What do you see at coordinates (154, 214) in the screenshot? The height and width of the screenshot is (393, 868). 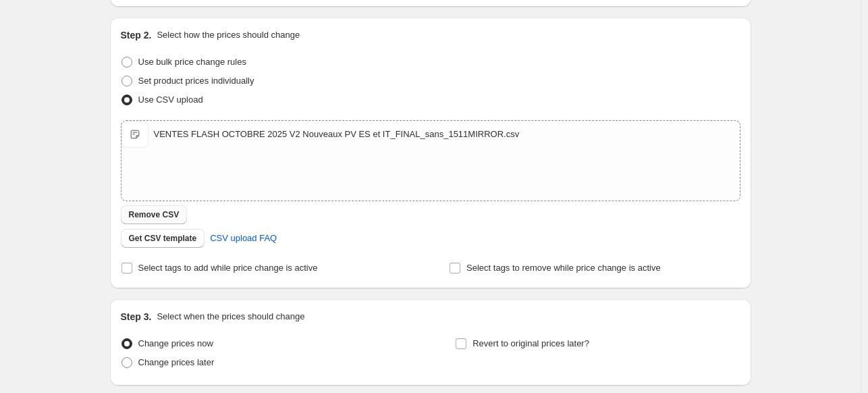 I see `span: Remove CSV` at bounding box center [154, 214].